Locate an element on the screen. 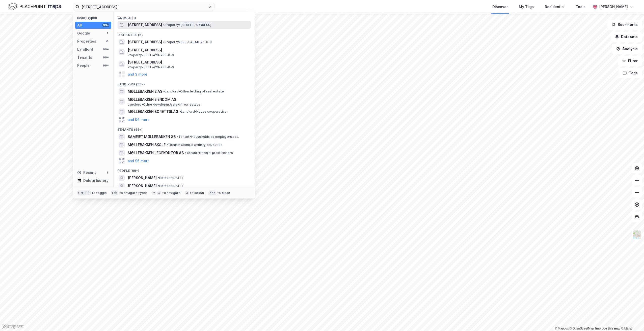 The width and height of the screenshot is (644, 331). div: Tools is located at coordinates (580, 7).